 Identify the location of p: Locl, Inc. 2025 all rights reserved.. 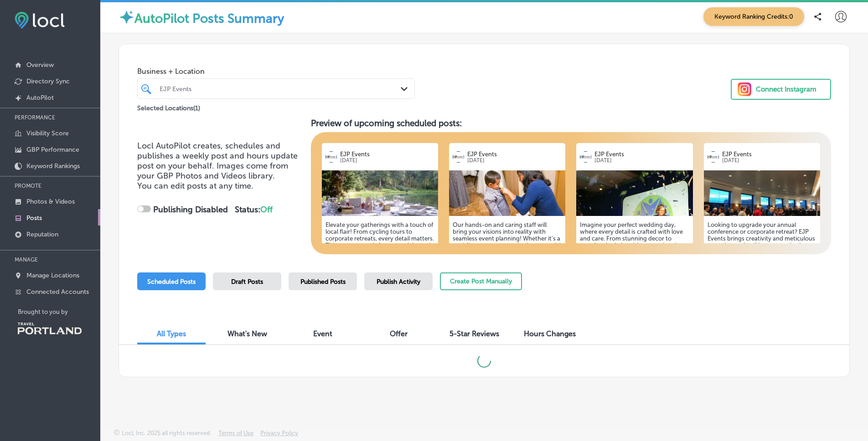
(166, 433).